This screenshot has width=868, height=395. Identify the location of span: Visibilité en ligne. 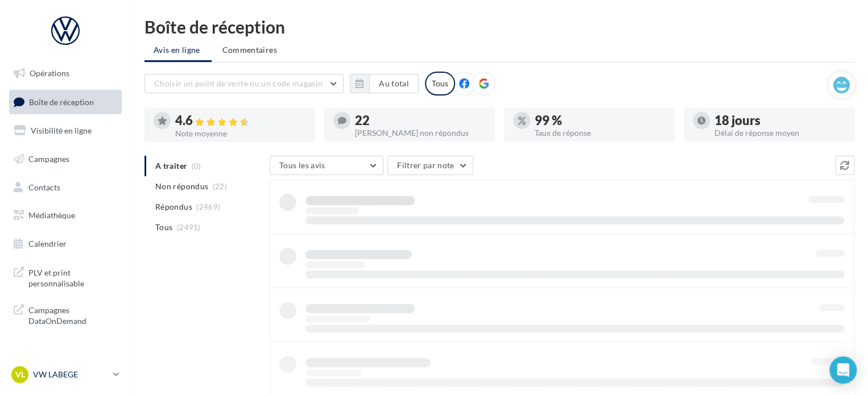
(61, 130).